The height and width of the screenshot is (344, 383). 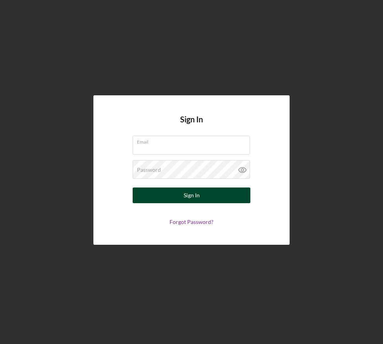 I want to click on h4: Sign In, so click(x=191, y=125).